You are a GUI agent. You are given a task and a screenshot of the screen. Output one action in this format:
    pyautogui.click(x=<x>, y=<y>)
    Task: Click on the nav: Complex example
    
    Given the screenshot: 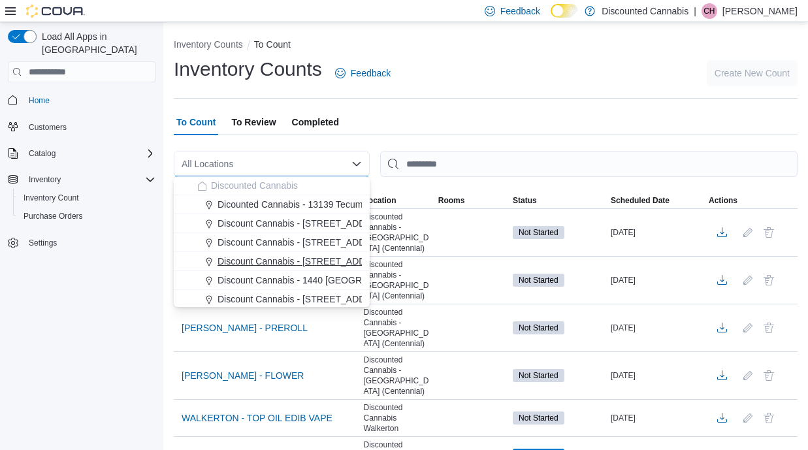 What is the action you would take?
    pyautogui.click(x=82, y=186)
    